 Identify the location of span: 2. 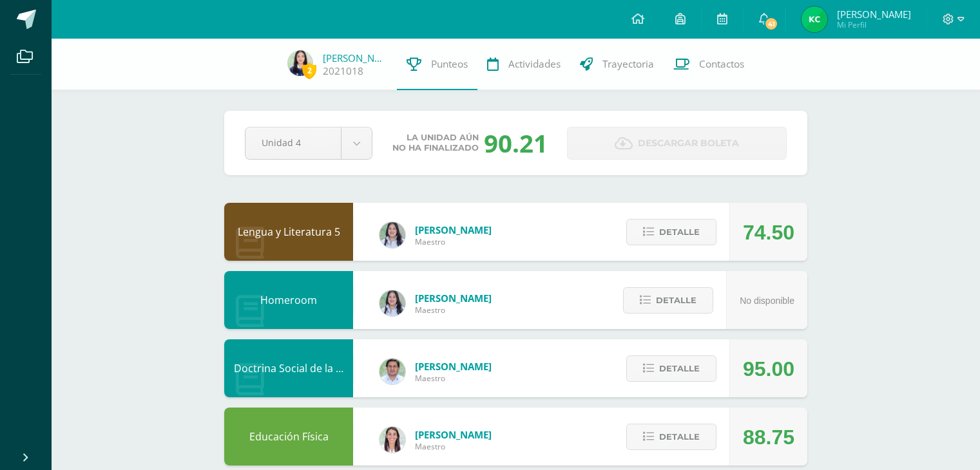
(309, 70).